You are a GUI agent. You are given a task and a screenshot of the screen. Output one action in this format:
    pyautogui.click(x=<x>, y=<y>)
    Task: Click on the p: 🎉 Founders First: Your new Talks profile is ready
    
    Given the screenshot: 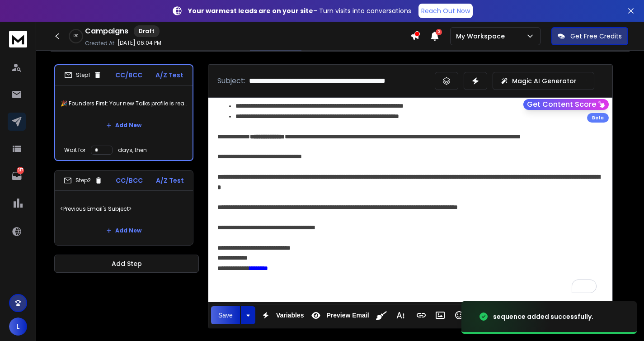 What is the action you would take?
    pyautogui.click(x=124, y=104)
    